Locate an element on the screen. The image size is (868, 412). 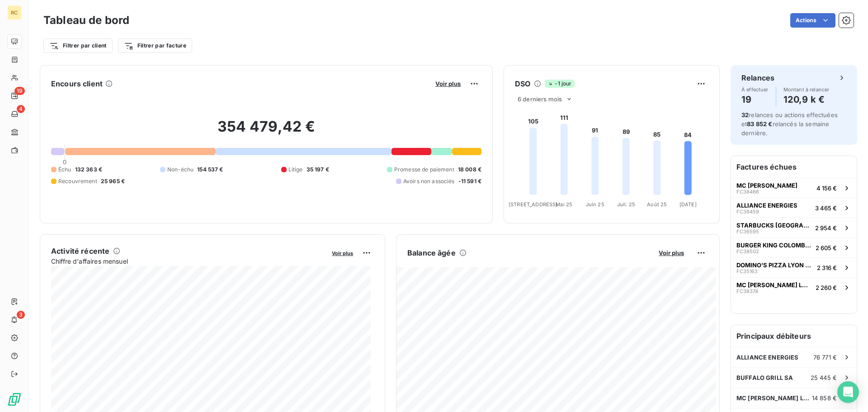
span: 4 156 € is located at coordinates (826, 188).